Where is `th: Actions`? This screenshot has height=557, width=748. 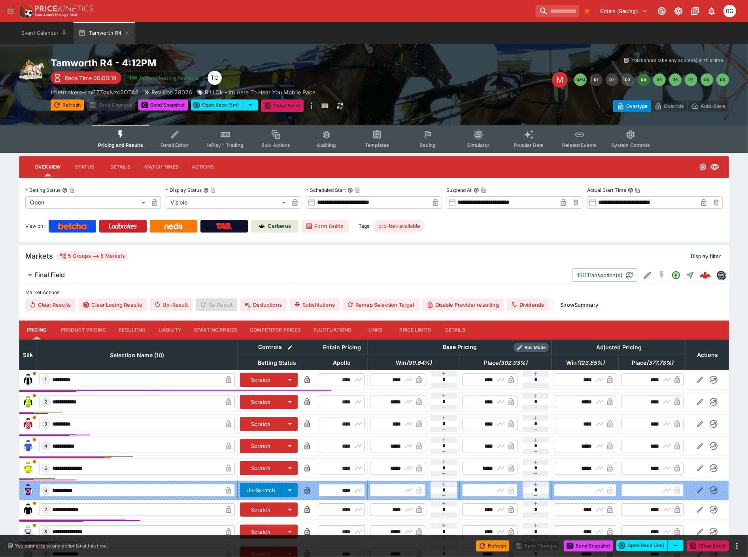 th: Actions is located at coordinates (707, 355).